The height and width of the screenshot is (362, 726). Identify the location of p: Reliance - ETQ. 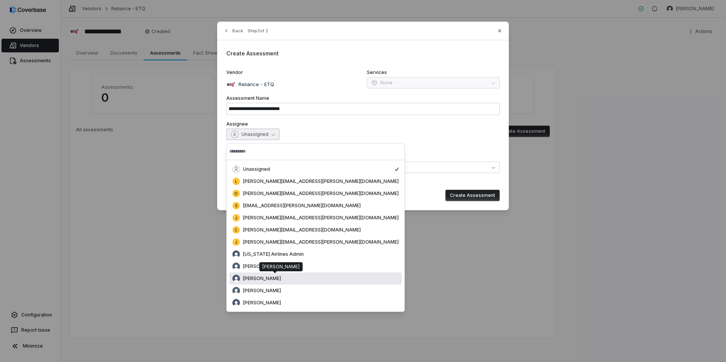
(255, 85).